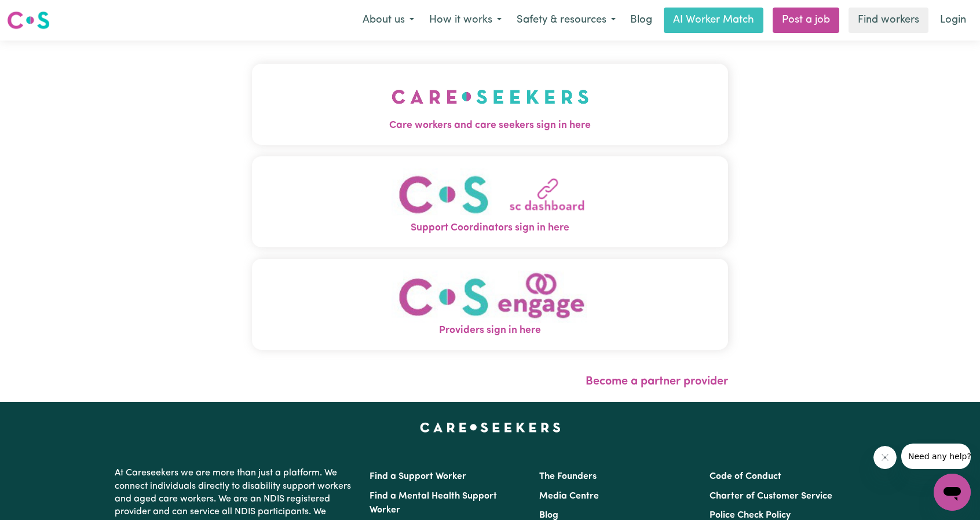  I want to click on a: Login, so click(953, 20).